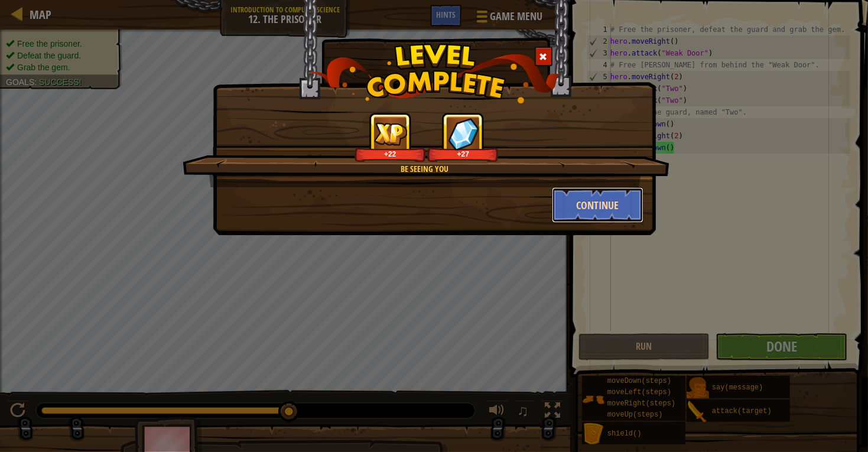 The image size is (868, 452). Describe the element at coordinates (598, 205) in the screenshot. I see `button: Continue` at that location.